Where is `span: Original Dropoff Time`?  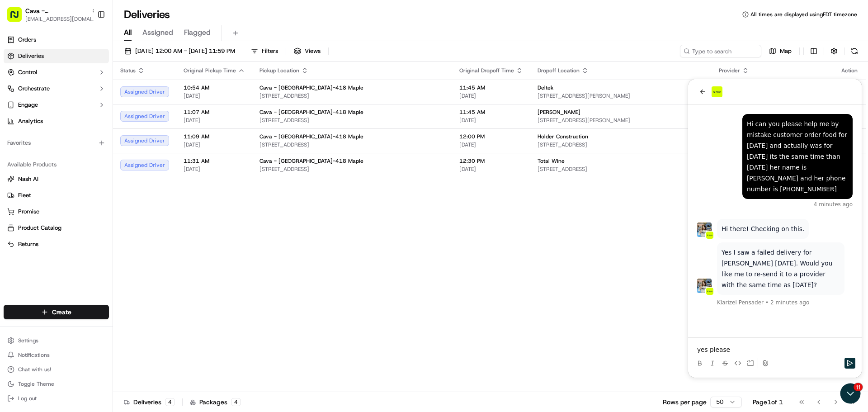 span: Original Dropoff Time is located at coordinates (486, 70).